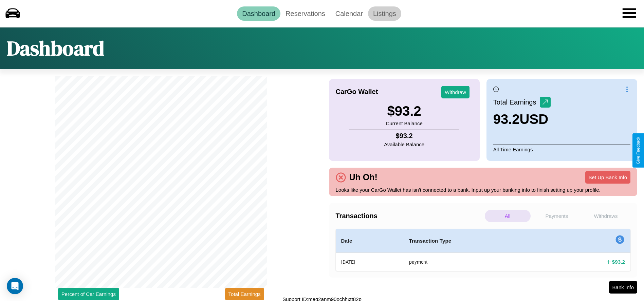 The width and height of the screenshot is (644, 301). I want to click on button: Percent of Car Earnings, so click(89, 294).